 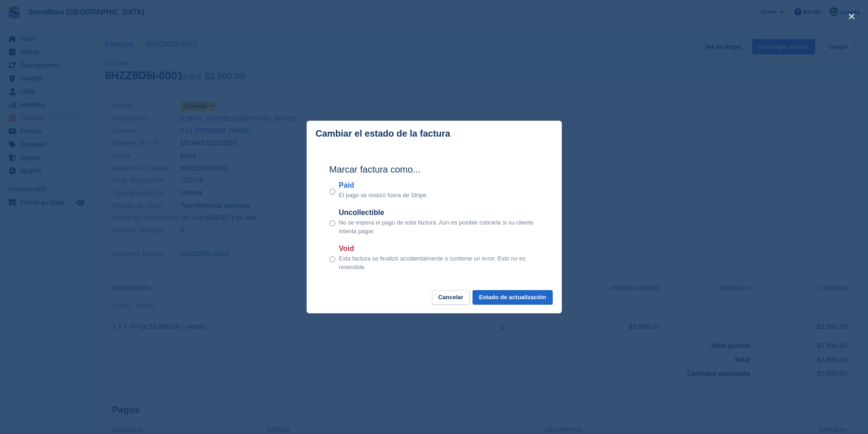 What do you see at coordinates (434, 169) in the screenshot?
I see `h2: Marcar factura como...` at bounding box center [434, 169].